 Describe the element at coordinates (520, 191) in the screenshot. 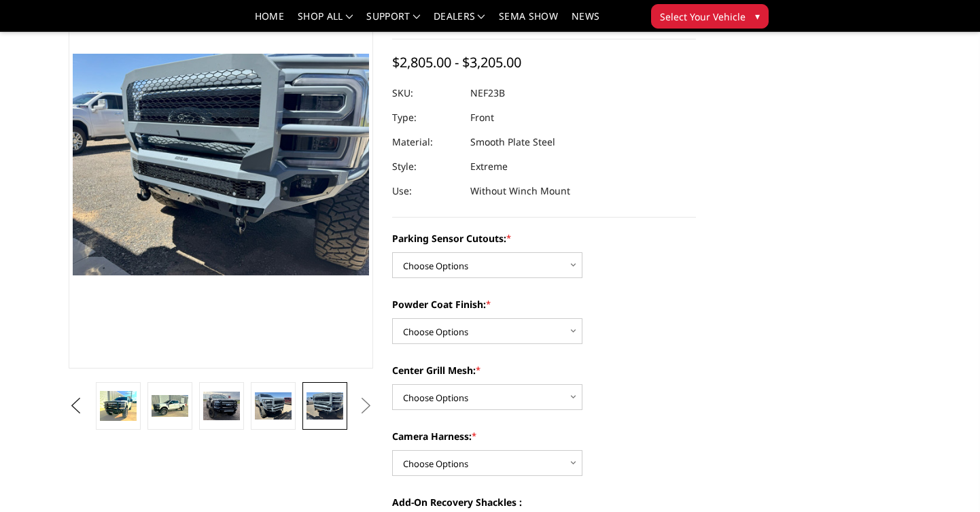

I see `dd: Without Winch Mount` at that location.